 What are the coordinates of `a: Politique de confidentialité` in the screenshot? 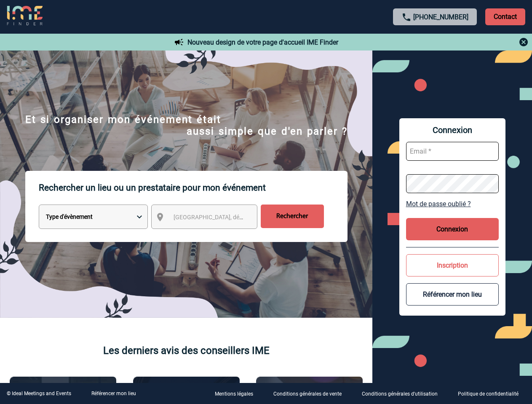 It's located at (492, 393).